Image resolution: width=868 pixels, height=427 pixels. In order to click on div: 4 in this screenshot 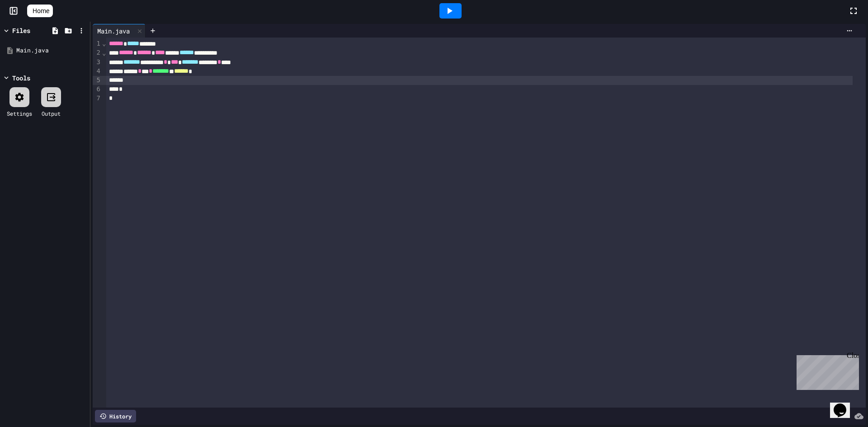, I will do `click(98, 71)`.